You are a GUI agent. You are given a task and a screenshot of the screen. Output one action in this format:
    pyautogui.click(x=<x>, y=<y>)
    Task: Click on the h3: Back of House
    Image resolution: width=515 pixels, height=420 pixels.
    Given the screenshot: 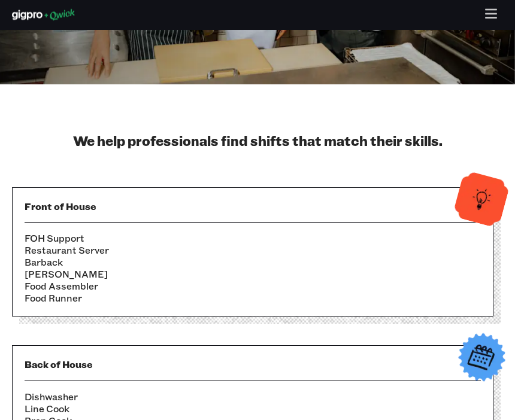 What is the action you would take?
    pyautogui.click(x=252, y=364)
    